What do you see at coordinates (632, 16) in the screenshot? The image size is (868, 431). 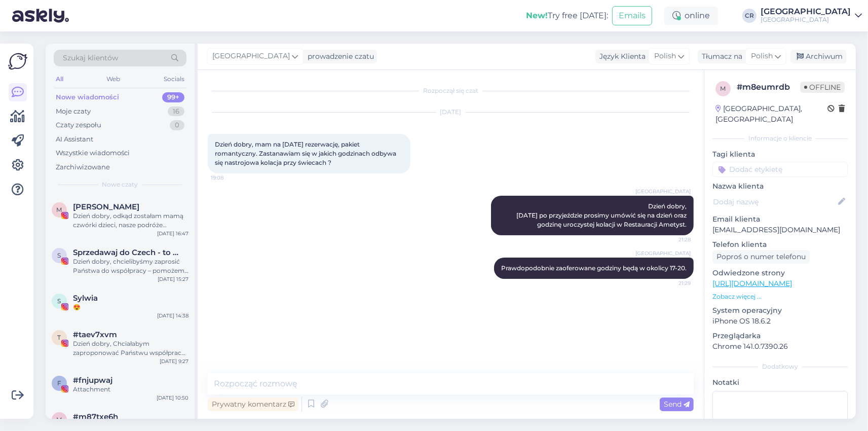 I see `button: Emails` at bounding box center [632, 16].